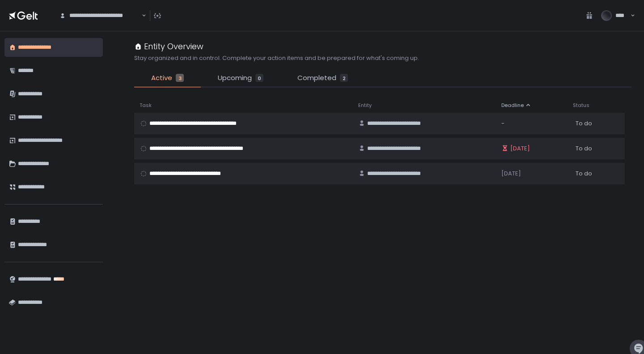 The width and height of the screenshot is (644, 354). Describe the element at coordinates (344, 78) in the screenshot. I see `div: 2` at that location.